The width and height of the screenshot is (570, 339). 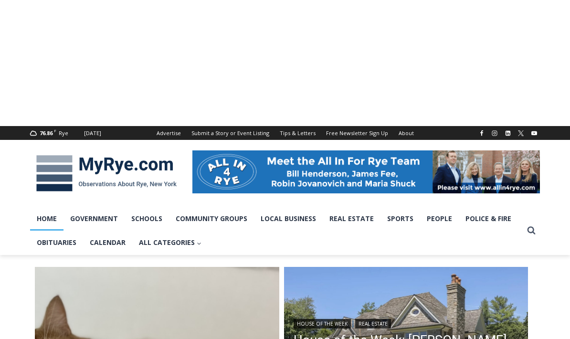 I want to click on a: Advertise, so click(x=168, y=133).